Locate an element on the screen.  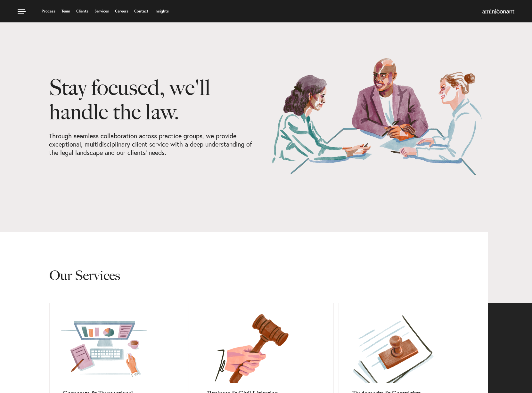
a: Team is located at coordinates (66, 11).